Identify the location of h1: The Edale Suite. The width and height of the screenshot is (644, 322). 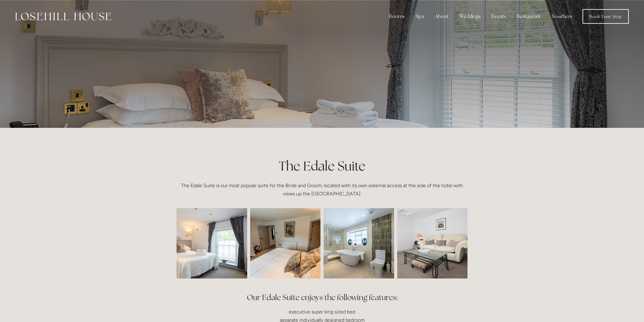
(322, 166).